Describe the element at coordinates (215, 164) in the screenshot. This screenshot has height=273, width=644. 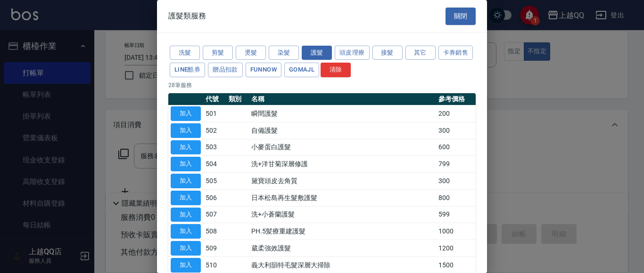
I see `td: 504` at that location.